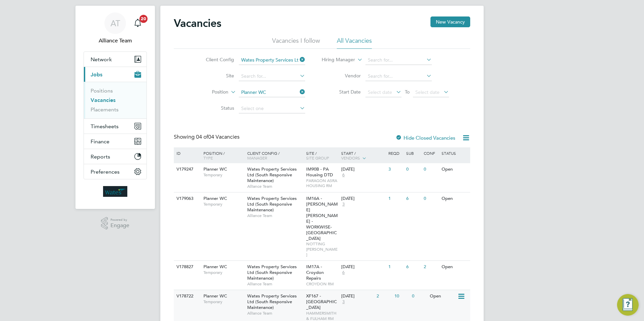  What do you see at coordinates (120, 226) in the screenshot?
I see `span: Engage` at bounding box center [120, 226].